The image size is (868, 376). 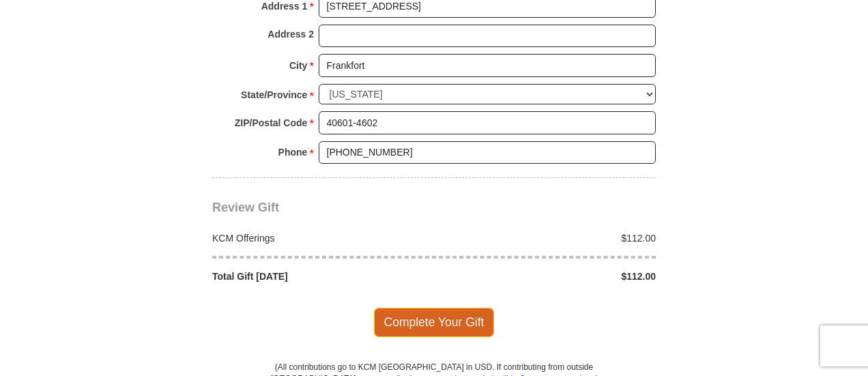 I want to click on strong: City, so click(x=298, y=65).